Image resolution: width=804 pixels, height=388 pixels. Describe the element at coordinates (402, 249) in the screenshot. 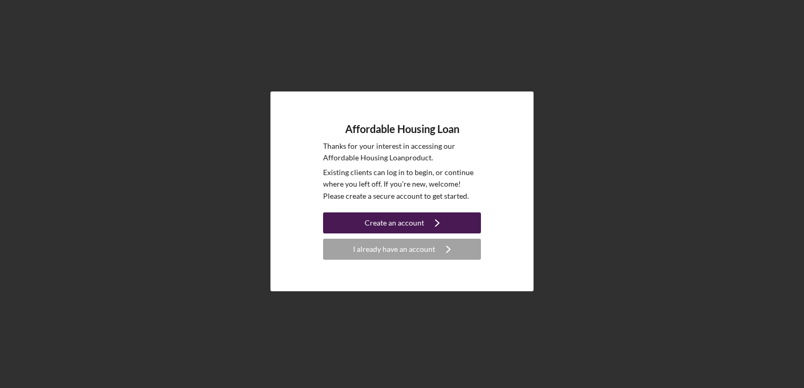

I see `a: I already have an account` at that location.